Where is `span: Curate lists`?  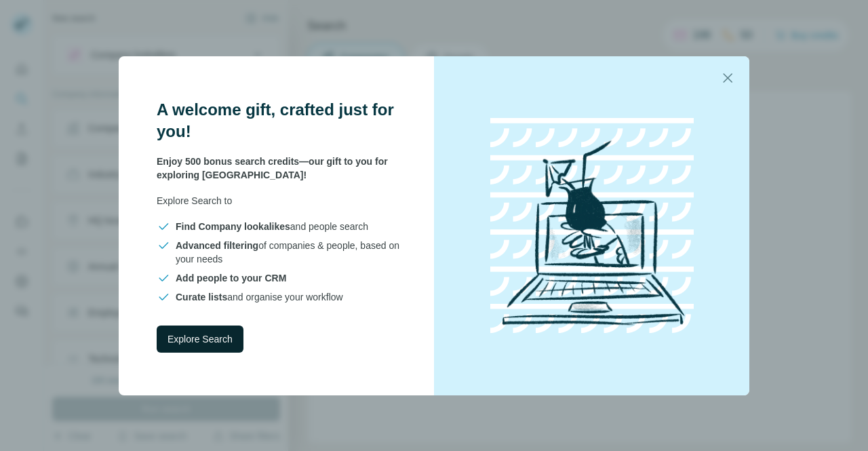 span: Curate lists is located at coordinates (202, 297).